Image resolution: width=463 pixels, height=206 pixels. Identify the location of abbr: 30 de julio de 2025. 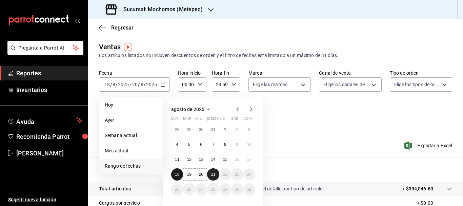
(201, 129).